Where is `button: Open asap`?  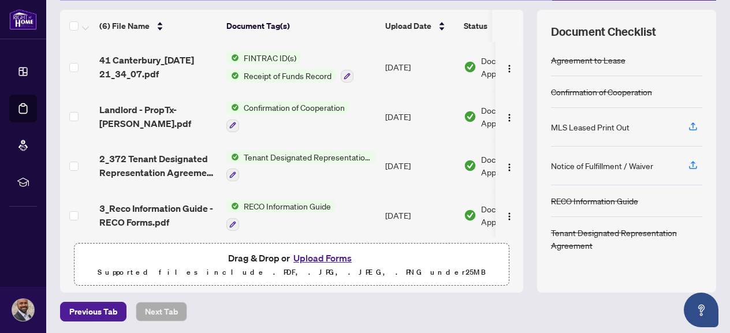 button: Open asap is located at coordinates (702, 310).